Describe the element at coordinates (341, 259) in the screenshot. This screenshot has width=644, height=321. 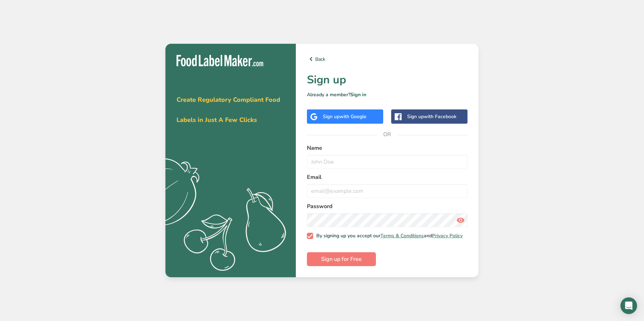
I see `button: Sign up for Free` at that location.